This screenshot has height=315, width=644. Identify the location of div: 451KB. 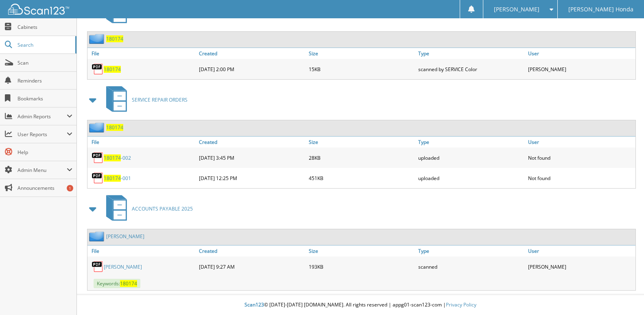
(361, 178).